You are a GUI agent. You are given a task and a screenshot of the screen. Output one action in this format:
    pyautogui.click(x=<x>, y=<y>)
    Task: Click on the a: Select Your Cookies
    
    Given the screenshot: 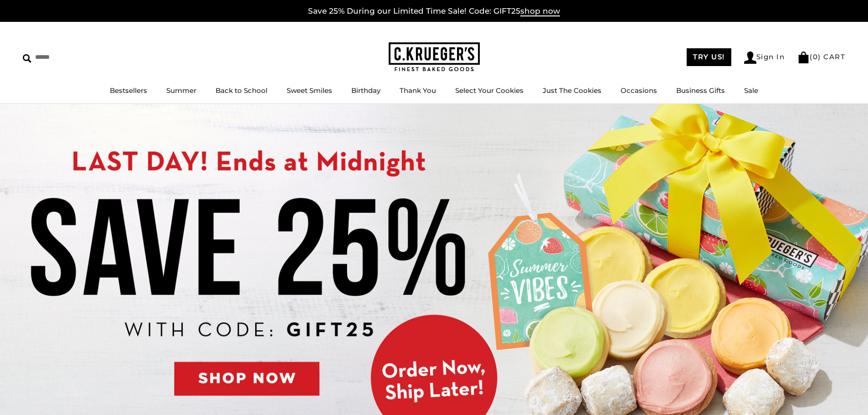 What is the action you would take?
    pyautogui.click(x=489, y=90)
    